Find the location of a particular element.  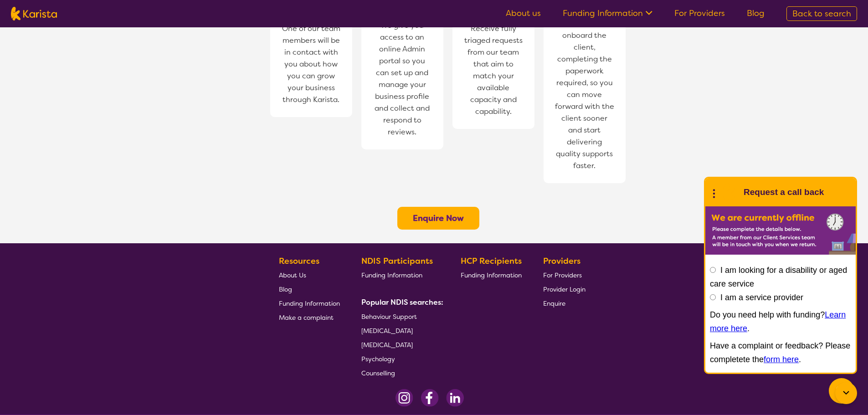

a: Psychology is located at coordinates (400, 359).